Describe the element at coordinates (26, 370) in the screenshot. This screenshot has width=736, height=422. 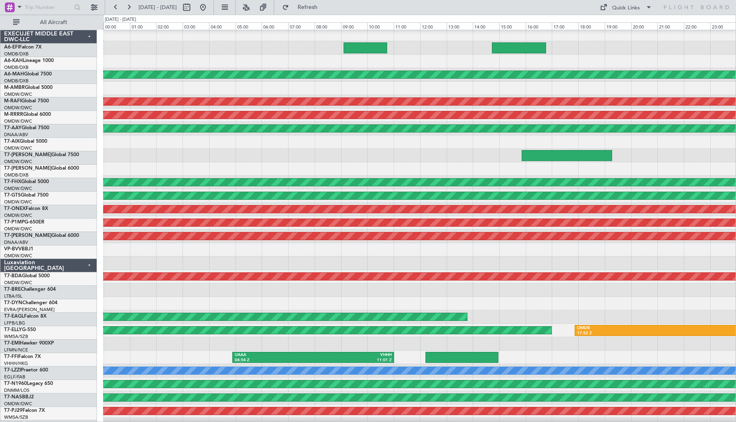
I see `a: T7-LZZIPraetor 600` at that location.